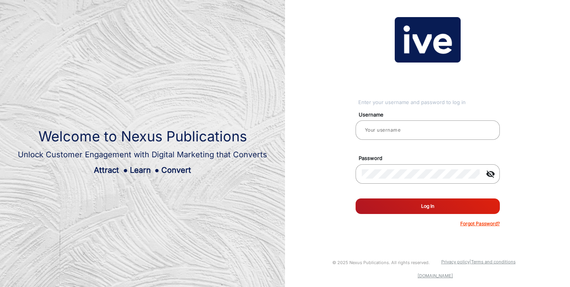 This screenshot has width=570, height=287. What do you see at coordinates (491, 174) in the screenshot?
I see `mat-icon: visibility_off` at bounding box center [491, 174].